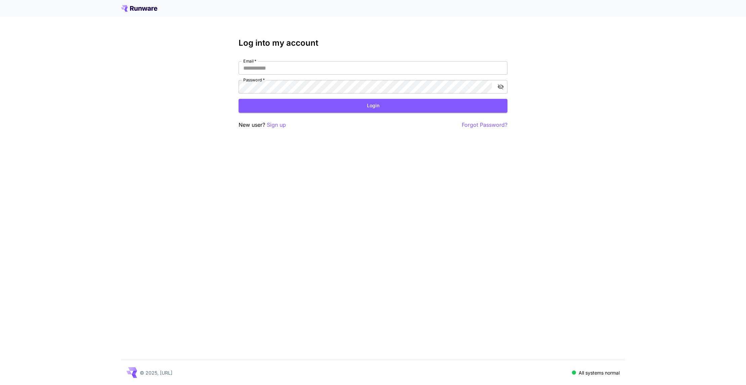 This screenshot has height=385, width=746. What do you see at coordinates (373, 106) in the screenshot?
I see `button: Login` at bounding box center [373, 106].